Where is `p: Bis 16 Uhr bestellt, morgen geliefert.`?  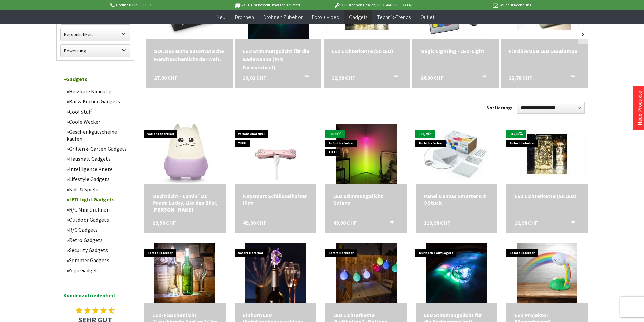 p: Bis 16 Uhr bestellt, morgen geliefert. is located at coordinates (268, 5).